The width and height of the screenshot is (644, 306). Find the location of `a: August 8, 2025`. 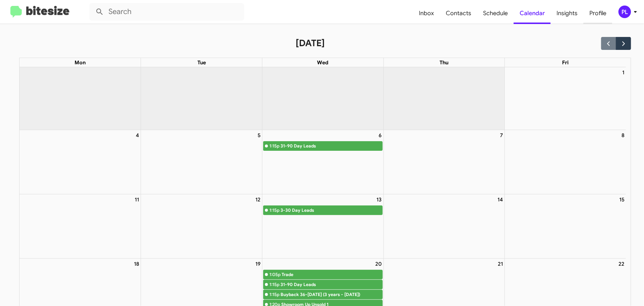

a: August 8, 2025 is located at coordinates (623, 135).